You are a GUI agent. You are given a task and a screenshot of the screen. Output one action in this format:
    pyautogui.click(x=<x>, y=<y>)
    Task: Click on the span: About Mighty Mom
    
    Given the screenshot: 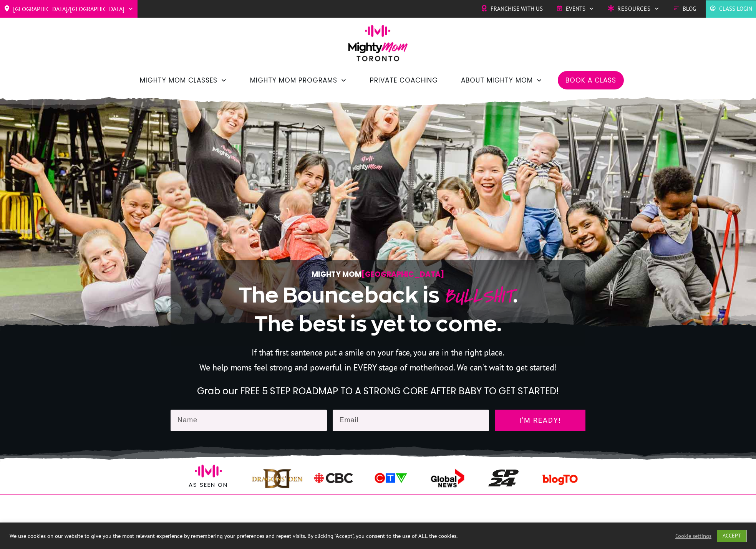 What is the action you would take?
    pyautogui.click(x=496, y=80)
    